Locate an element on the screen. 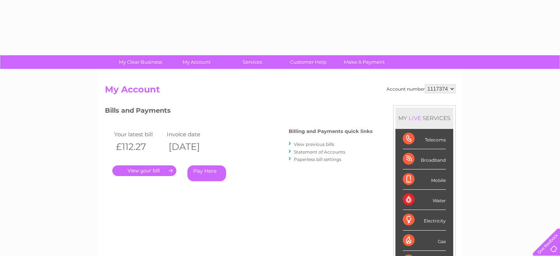  div: Mobile is located at coordinates (424, 179).